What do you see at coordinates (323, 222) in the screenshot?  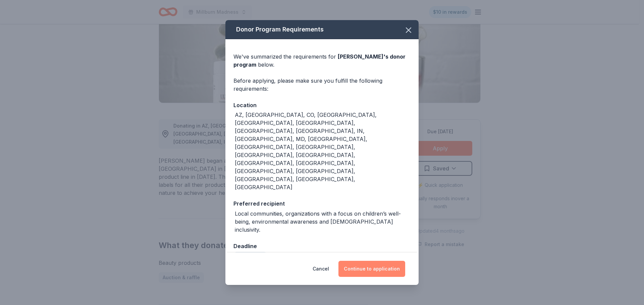 I see `div: Local communities, organizations with a focus on children’s well-being, environmental awareness a...` at bounding box center [323, 222].